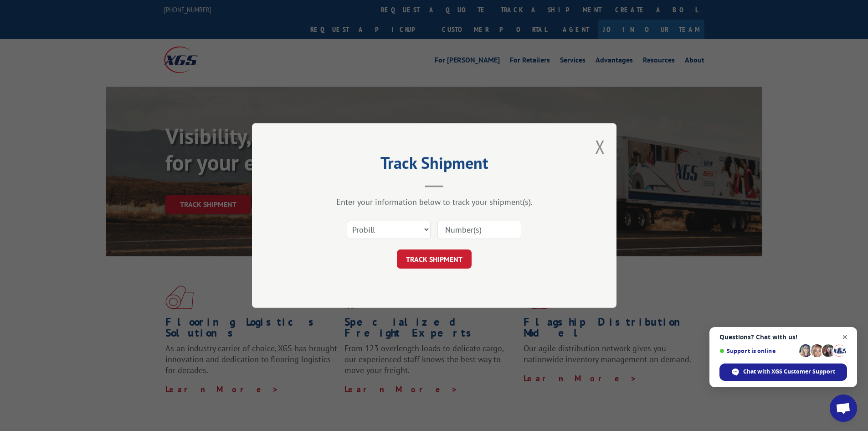 The image size is (868, 431). I want to click on div: Enter your information below to track your shipment(s)., so click(434, 202).